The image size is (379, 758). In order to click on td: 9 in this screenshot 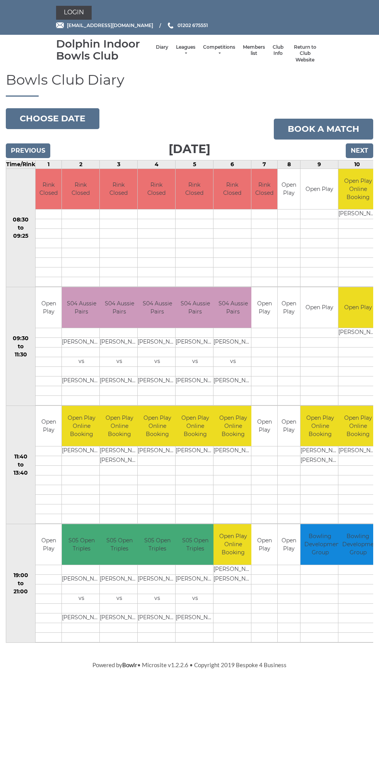, I will do `click(319, 164)`.